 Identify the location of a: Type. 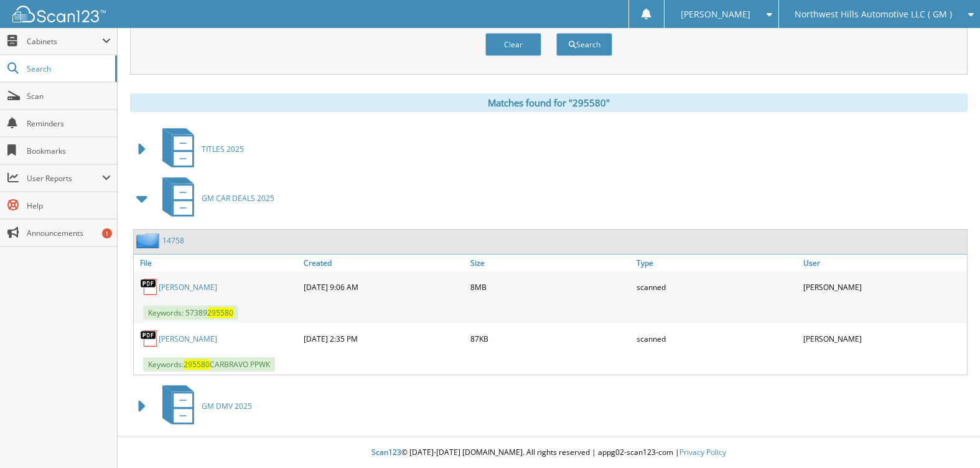
(717, 262).